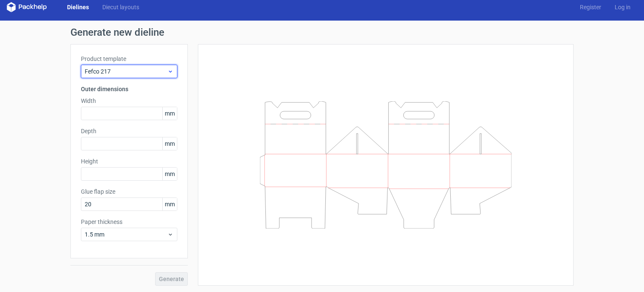 The height and width of the screenshot is (292, 644). What do you see at coordinates (129, 222) in the screenshot?
I see `label: Paper thickness` at bounding box center [129, 222].